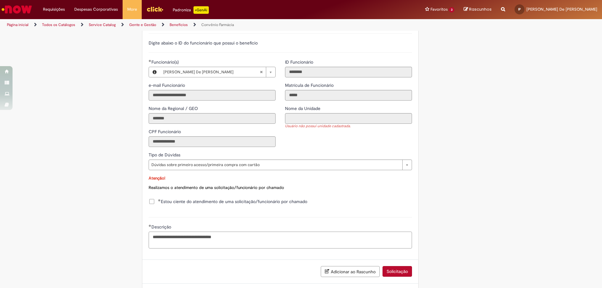 The width and height of the screenshot is (602, 288). I want to click on span: Requisições, so click(54, 9).